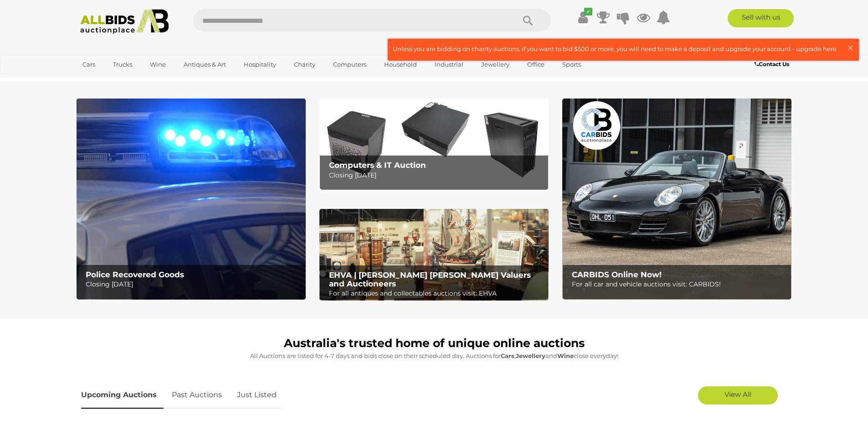  I want to click on a: Antiques & Art, so click(205, 64).